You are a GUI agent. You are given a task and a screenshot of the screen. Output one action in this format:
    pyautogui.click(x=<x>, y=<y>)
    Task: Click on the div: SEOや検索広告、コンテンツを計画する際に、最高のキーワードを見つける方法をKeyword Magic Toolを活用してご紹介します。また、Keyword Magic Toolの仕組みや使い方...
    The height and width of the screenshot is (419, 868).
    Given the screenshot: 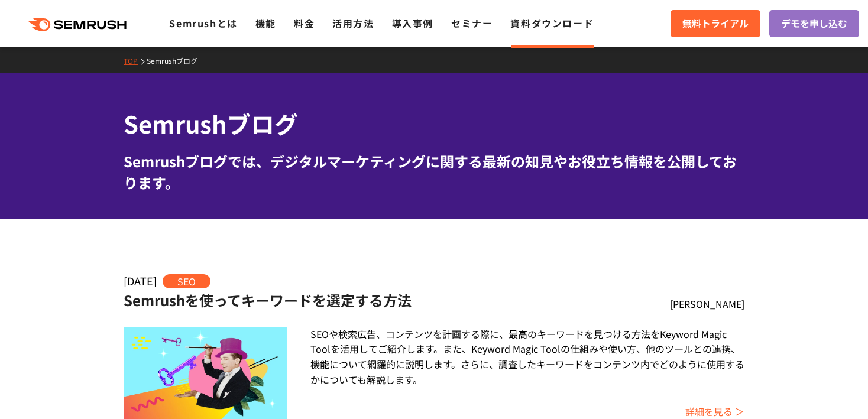 What is the action you would take?
    pyautogui.click(x=528, y=357)
    